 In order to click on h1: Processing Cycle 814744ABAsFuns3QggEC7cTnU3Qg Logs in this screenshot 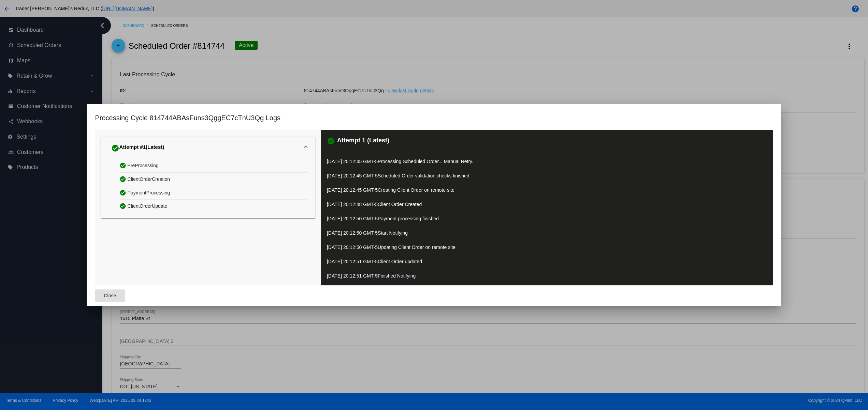, I will do `click(188, 118)`.